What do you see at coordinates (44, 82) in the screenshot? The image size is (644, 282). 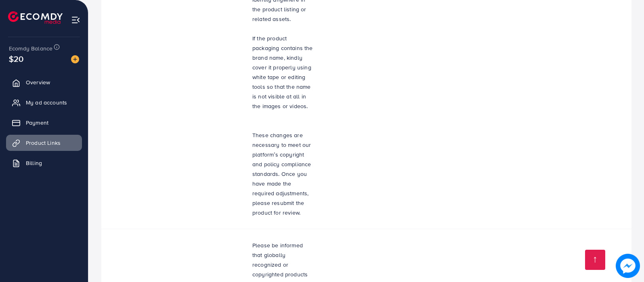 I see `a: Overview` at bounding box center [44, 82].